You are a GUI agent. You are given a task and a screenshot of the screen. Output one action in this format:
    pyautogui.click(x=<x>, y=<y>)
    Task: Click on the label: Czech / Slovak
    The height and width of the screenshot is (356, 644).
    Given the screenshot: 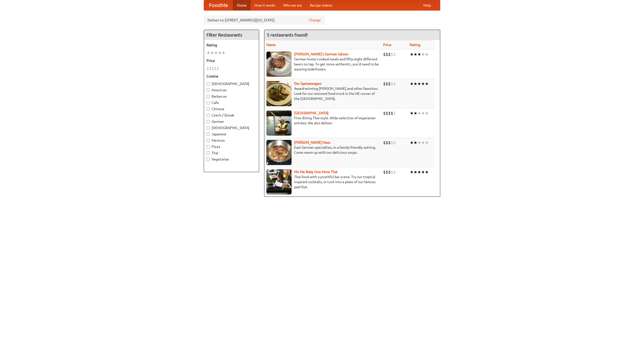 What is the action you would take?
    pyautogui.click(x=232, y=115)
    